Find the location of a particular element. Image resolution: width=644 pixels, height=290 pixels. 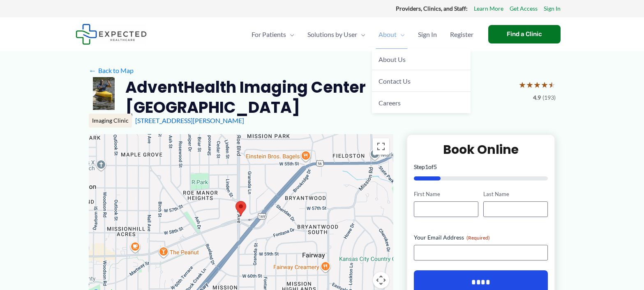

img: Expected Healthcare Logo - side, dark font, small is located at coordinates (111, 34).